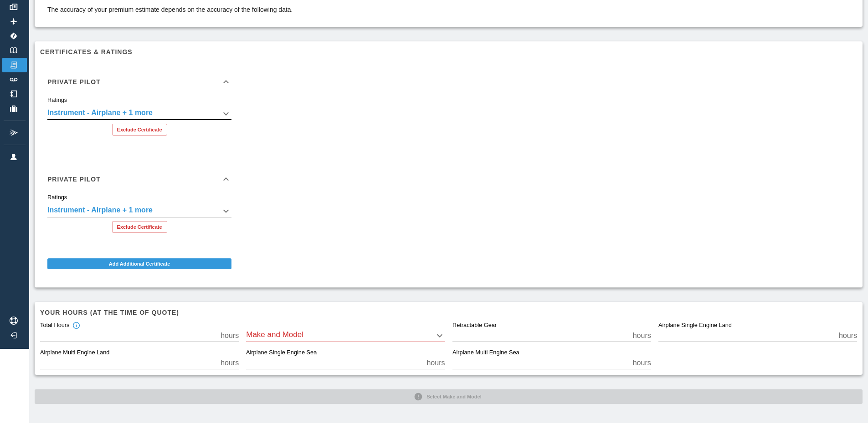 The height and width of the screenshot is (423, 868). What do you see at coordinates (170, 9) in the screenshot?
I see `p: The accuracy of your premium estimate depends on the accuracy of the following data.` at bounding box center [170, 9].